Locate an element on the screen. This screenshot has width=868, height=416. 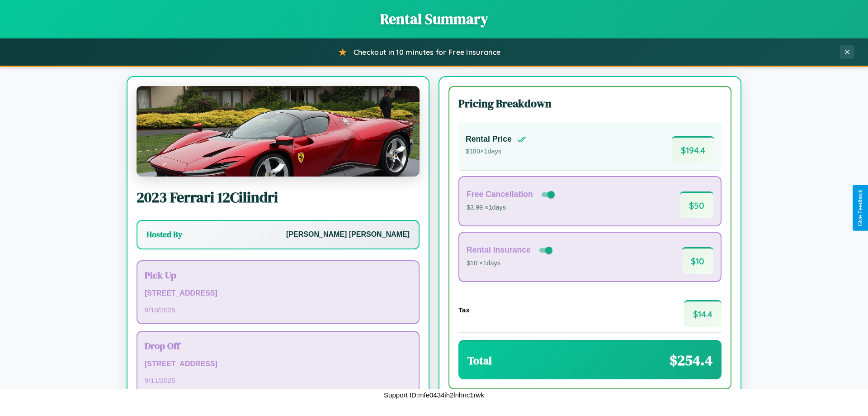
h1: Rental Summary is located at coordinates (434, 19).